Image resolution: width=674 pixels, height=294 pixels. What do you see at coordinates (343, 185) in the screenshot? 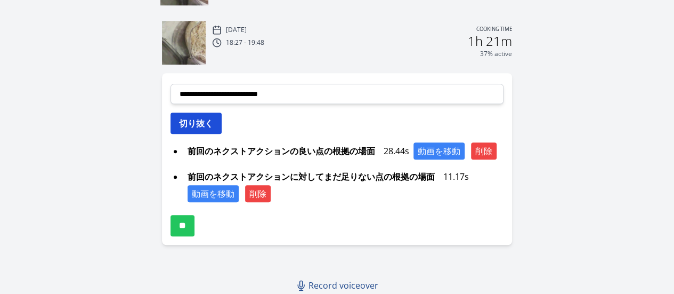
I see `div: 11.17s` at bounding box center [343, 185].